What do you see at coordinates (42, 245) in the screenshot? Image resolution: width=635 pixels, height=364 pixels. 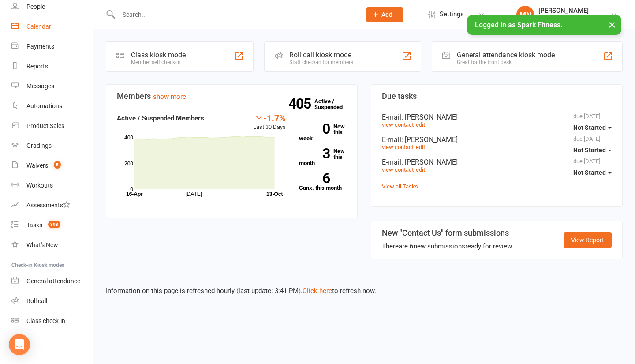 I see `div: What's New` at bounding box center [42, 245].